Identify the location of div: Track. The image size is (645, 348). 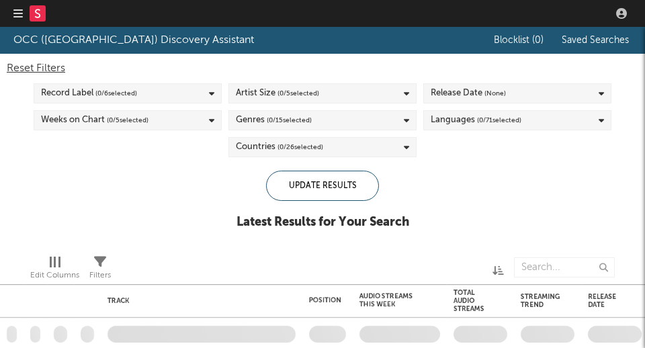
(198, 301).